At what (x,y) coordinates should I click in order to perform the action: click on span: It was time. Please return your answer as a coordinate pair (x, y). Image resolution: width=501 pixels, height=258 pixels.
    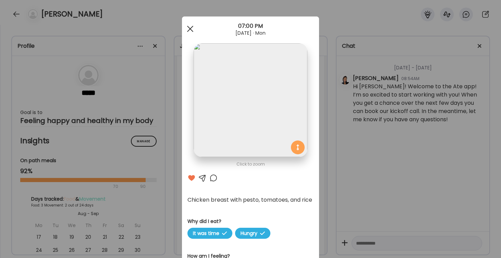
    Looking at the image, I should click on (210, 233).